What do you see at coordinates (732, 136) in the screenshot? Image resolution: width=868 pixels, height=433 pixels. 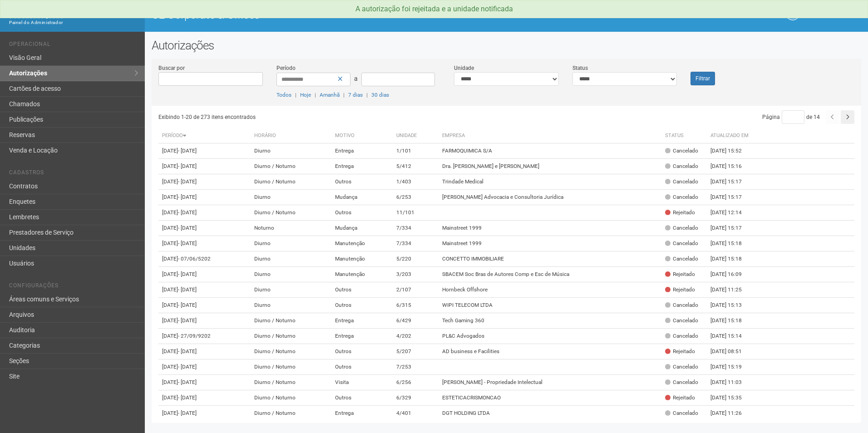 I see `th: Atualizado em` at bounding box center [732, 136].